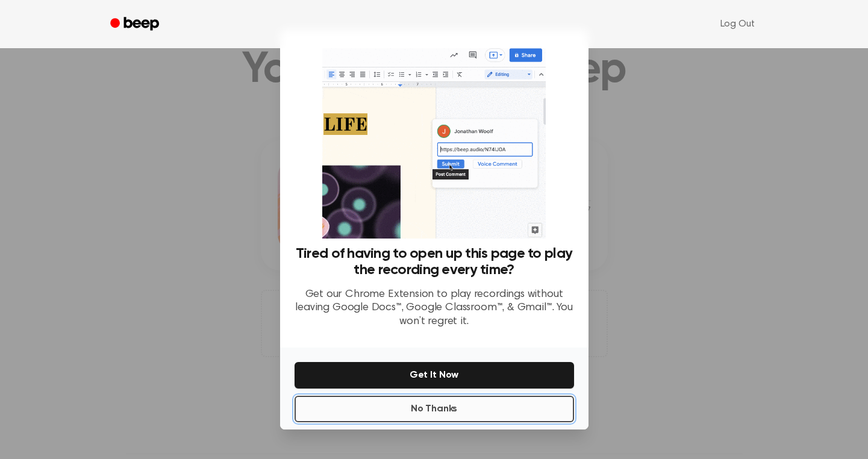  What do you see at coordinates (434, 409) in the screenshot?
I see `button: No Thanks` at bounding box center [434, 409].